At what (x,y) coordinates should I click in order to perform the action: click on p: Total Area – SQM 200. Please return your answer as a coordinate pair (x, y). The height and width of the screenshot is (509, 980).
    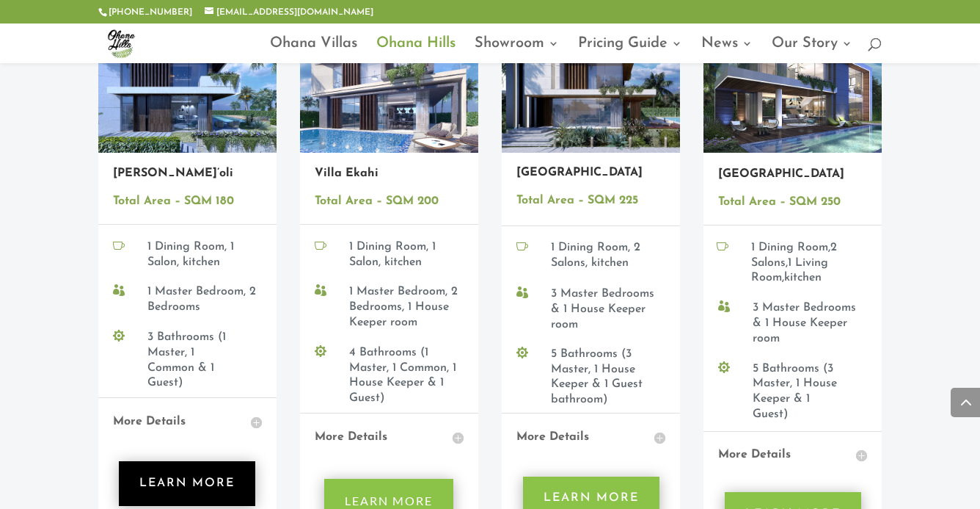
    Looking at the image, I should click on (389, 201).